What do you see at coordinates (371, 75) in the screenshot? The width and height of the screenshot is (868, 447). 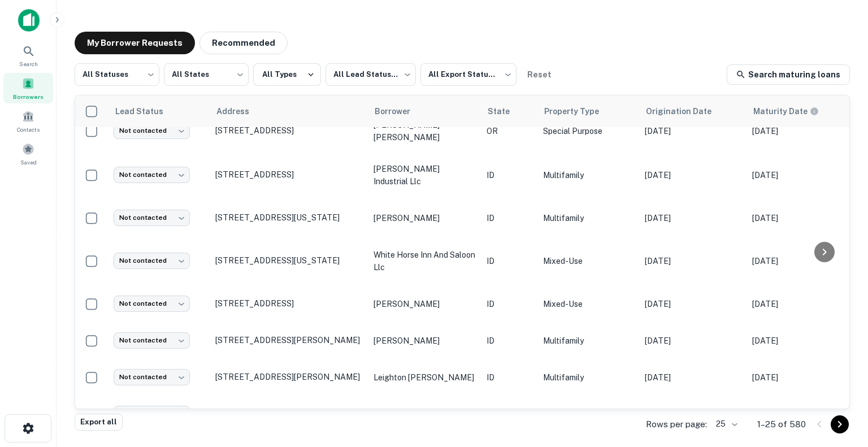 I see `div: All Lead Statuses` at bounding box center [371, 75].